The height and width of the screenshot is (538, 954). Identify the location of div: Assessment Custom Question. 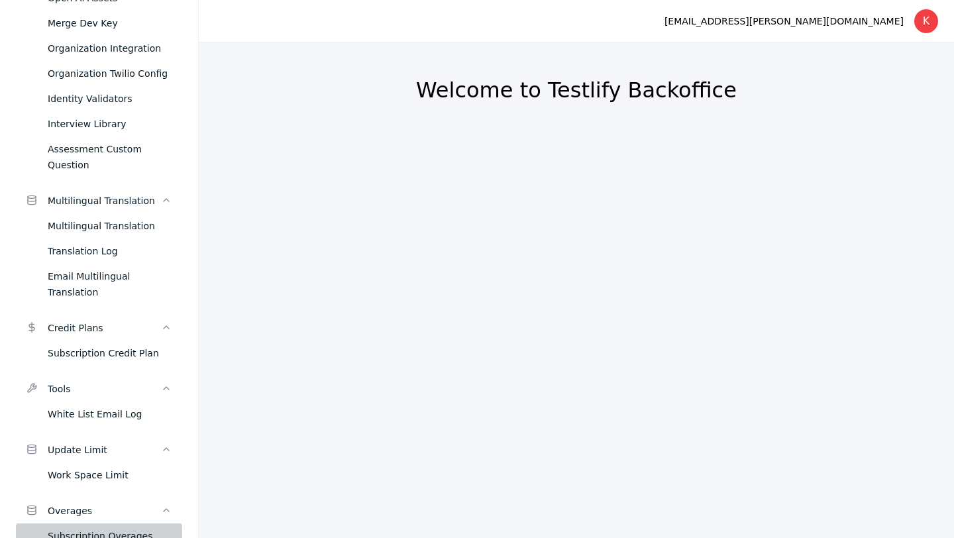
(109, 157).